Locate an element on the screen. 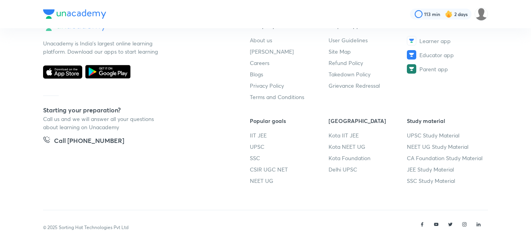 The height and width of the screenshot is (251, 531). a: JEE Study Material is located at coordinates (446, 169).